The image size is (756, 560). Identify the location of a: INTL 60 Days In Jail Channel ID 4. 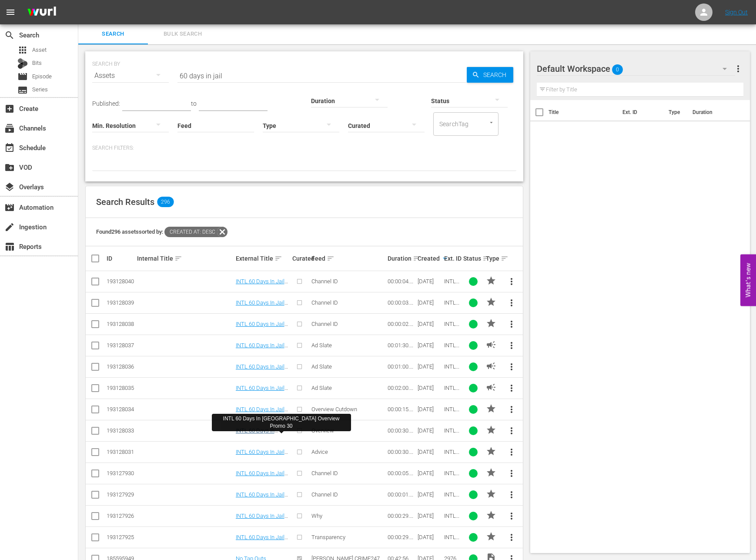
(262, 284).